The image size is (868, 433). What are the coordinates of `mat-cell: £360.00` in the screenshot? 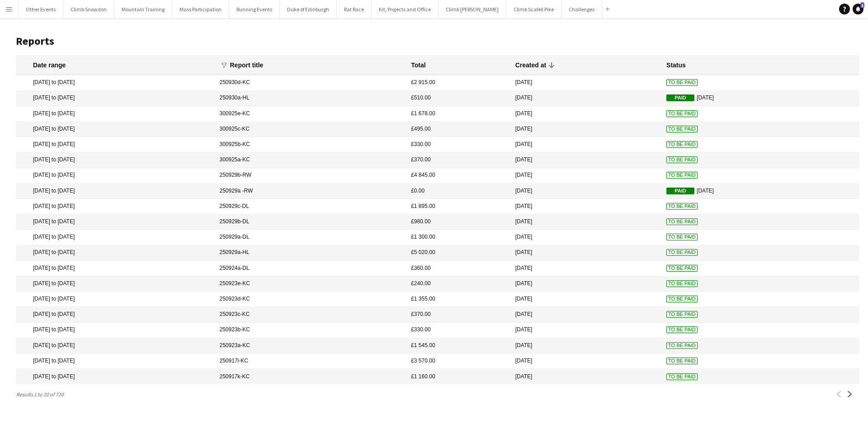 It's located at (458, 269).